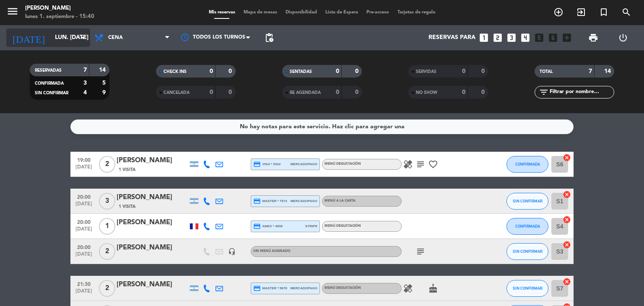  Describe the element at coordinates (593, 38) in the screenshot. I see `span: print` at that location.